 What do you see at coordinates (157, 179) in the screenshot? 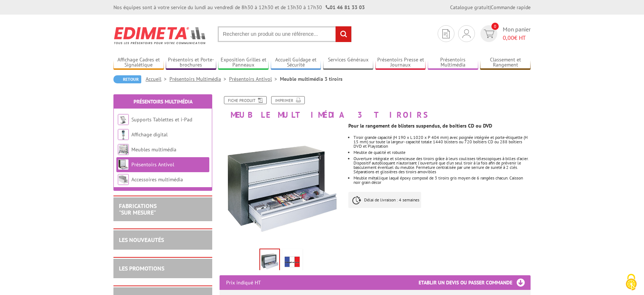
I see `a: Accessoires multimédia` at bounding box center [157, 179].